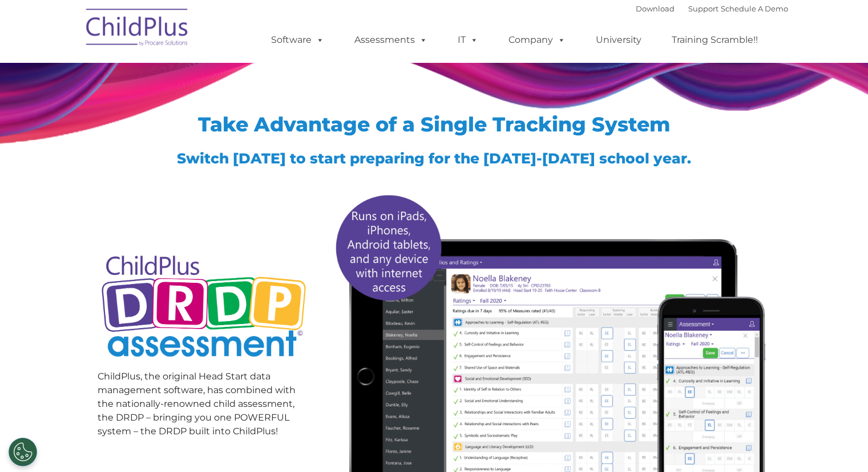 This screenshot has height=472, width=868. What do you see at coordinates (434, 124) in the screenshot?
I see `span: Take Advantage of a Single Tracking System` at bounding box center [434, 124].